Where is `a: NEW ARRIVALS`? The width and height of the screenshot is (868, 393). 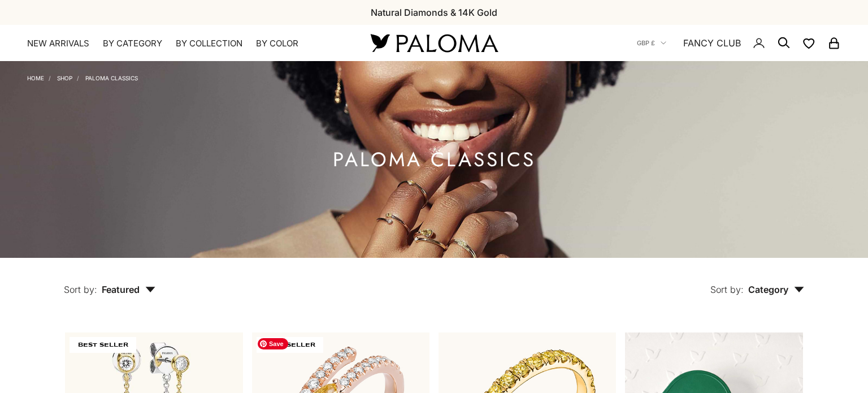 a: NEW ARRIVALS is located at coordinates (58, 43).